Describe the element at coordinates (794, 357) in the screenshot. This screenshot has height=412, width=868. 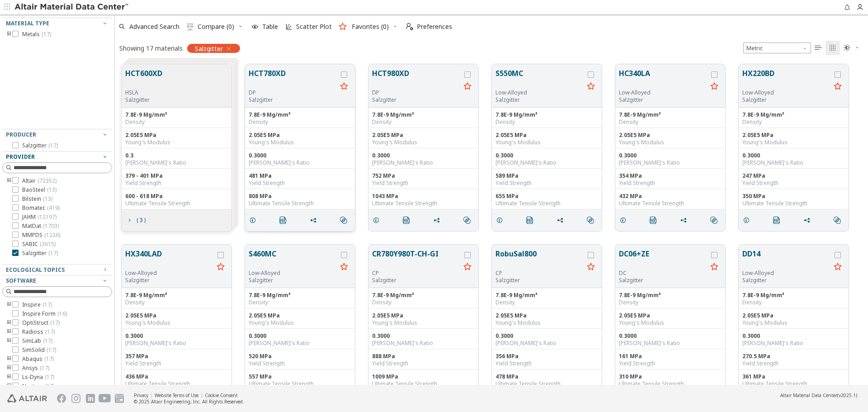
I see `div: 270.5 MPa` at that location.